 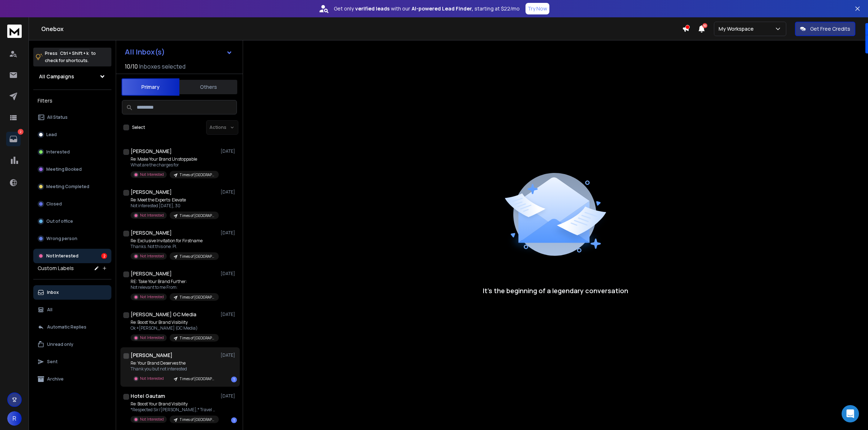 I want to click on strong: verified leads, so click(x=372, y=9).